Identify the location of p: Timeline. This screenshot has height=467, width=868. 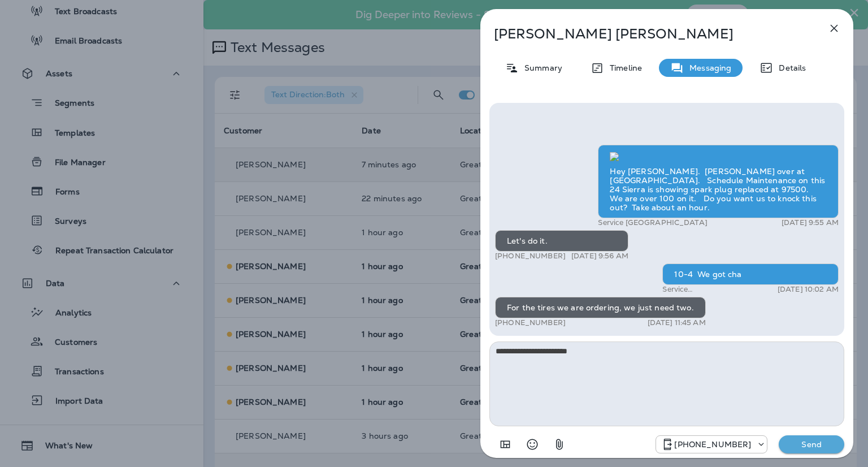
(623, 68).